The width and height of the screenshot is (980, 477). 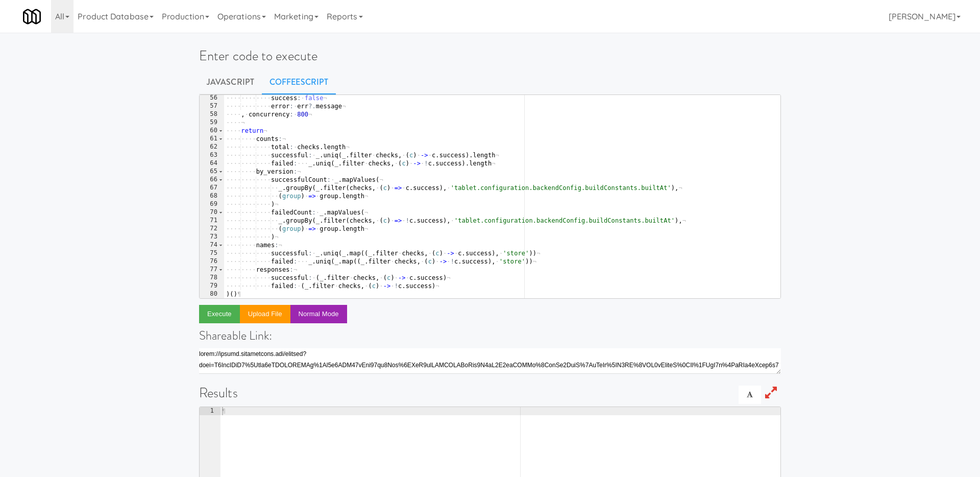 What do you see at coordinates (212, 180) in the screenshot?
I see `div: 66` at bounding box center [212, 180].